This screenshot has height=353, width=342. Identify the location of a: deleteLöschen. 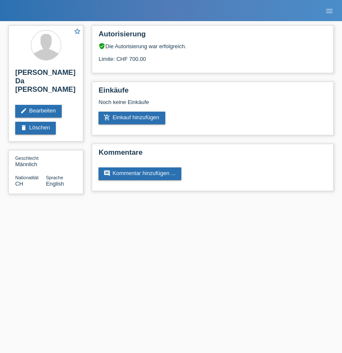
(36, 128).